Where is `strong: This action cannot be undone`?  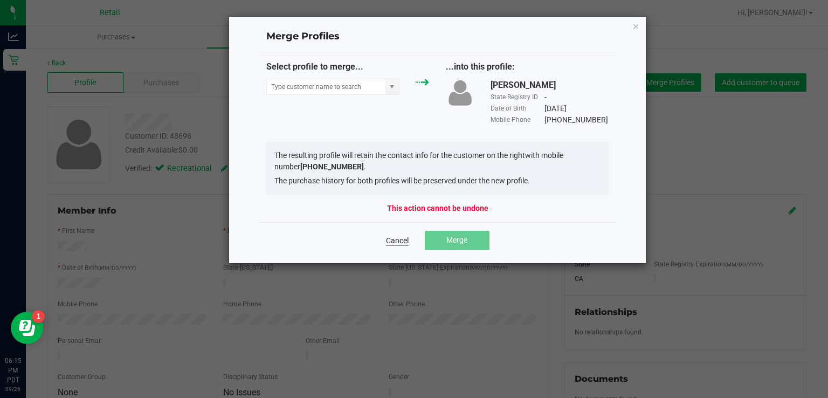 strong: This action cannot be undone is located at coordinates (438, 208).